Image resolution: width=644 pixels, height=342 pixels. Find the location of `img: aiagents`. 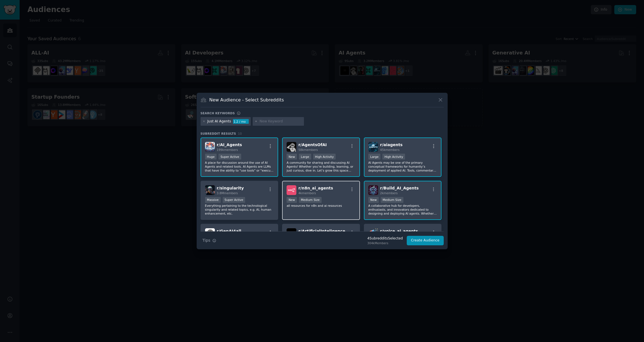

img: aiagents is located at coordinates (373, 147).